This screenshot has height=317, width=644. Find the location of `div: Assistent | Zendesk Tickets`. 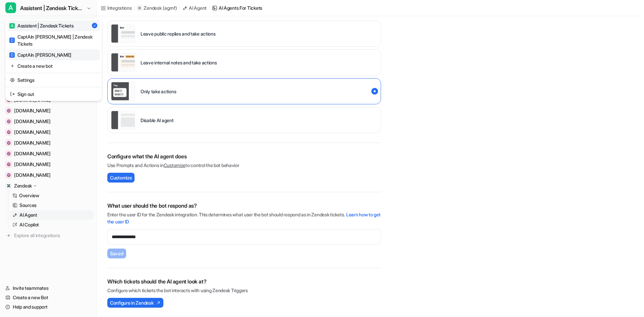

div: Assistent | Zendesk Tickets is located at coordinates (41, 26).